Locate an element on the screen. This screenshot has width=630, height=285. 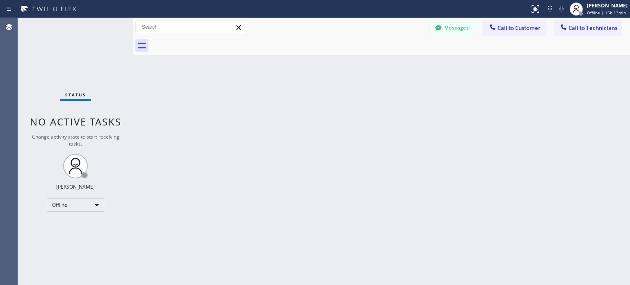
span: Call to Technicians is located at coordinates (593, 28).